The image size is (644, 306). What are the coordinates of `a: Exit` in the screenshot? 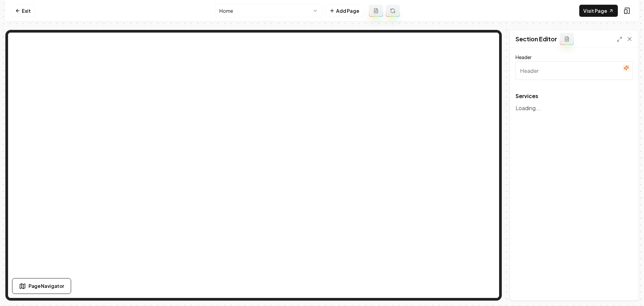 It's located at (23, 11).